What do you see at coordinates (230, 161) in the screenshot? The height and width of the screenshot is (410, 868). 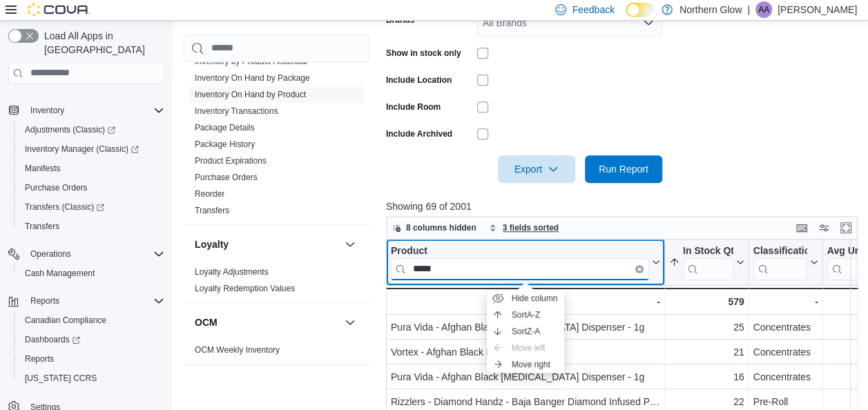 I see `span: Product Expirations` at bounding box center [230, 161].